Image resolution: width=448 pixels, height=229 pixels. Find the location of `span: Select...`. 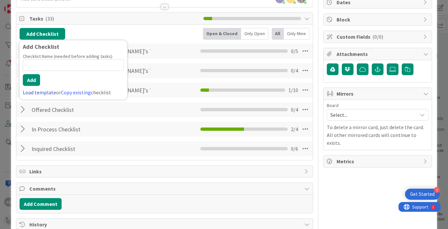

span: Select... is located at coordinates (372, 115).